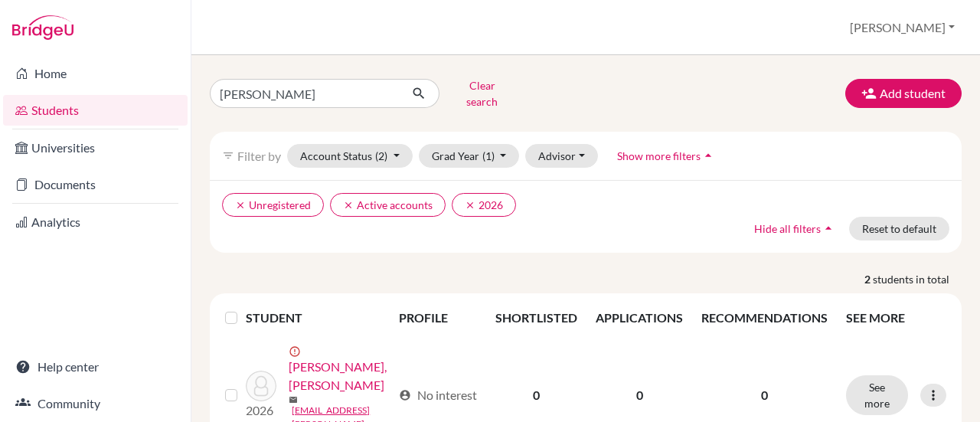 This screenshot has width=980, height=422. I want to click on span: students in total, so click(918, 279).